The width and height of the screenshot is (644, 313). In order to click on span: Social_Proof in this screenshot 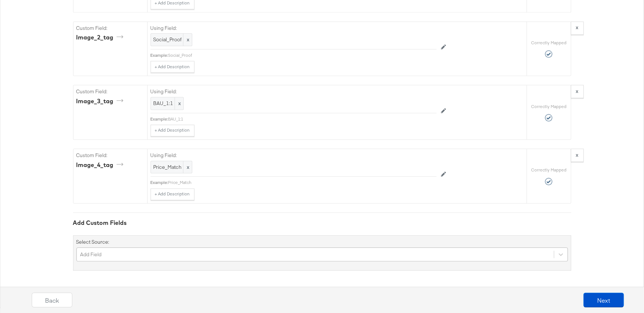, I will do `click(171, 40)`.